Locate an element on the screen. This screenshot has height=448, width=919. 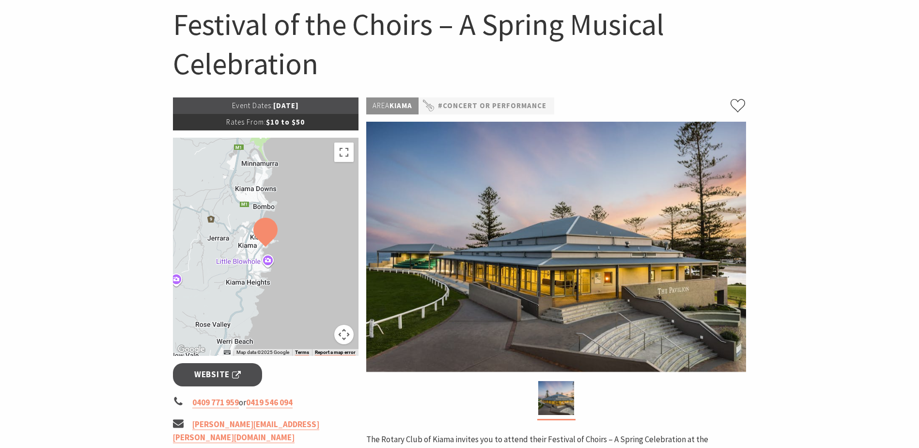
span: Area is located at coordinates (381, 105).